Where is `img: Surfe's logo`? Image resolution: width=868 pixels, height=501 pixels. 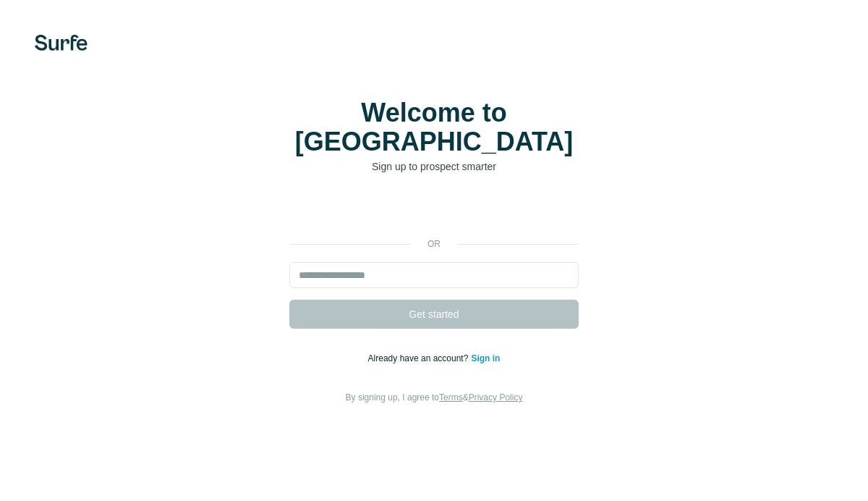 img: Surfe's logo is located at coordinates (61, 43).